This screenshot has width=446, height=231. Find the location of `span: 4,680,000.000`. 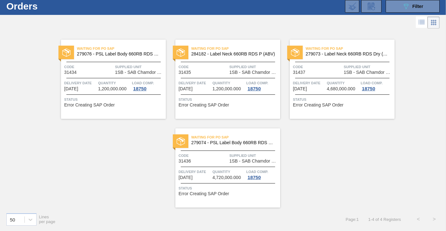

span: 4,680,000.000 is located at coordinates (341, 89).